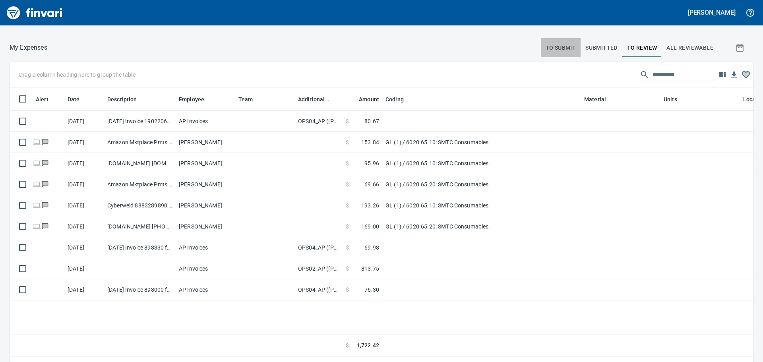  What do you see at coordinates (372, 121) in the screenshot?
I see `span: 80.67` at bounding box center [372, 121].